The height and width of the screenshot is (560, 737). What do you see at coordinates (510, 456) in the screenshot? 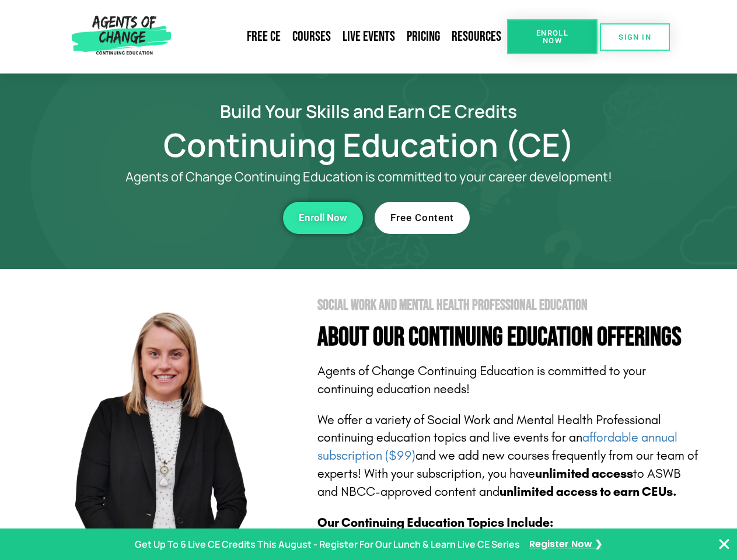
I see `p: We offer a variety of Social Work and Mental Health Professional continuing education topics and ...` at bounding box center [510, 456].